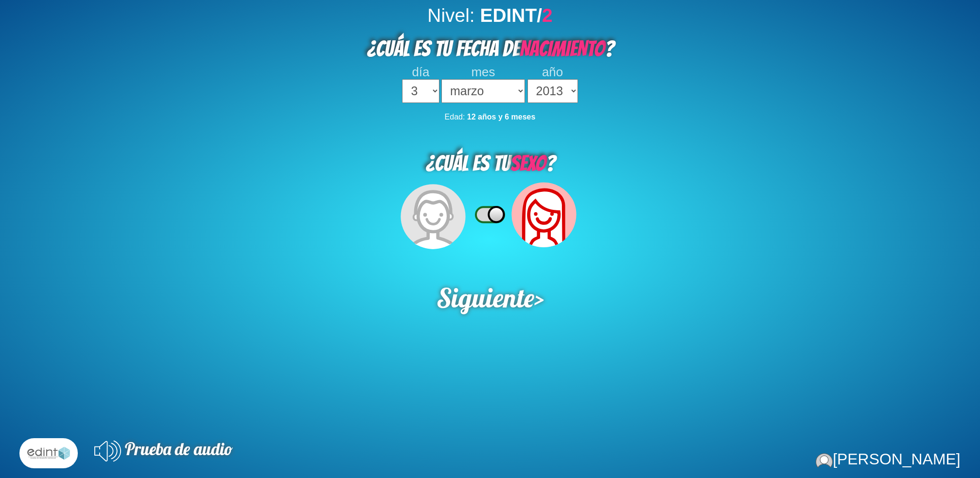 The width and height of the screenshot is (980, 478). What do you see at coordinates (420, 72) in the screenshot?
I see `span: día` at bounding box center [420, 72].